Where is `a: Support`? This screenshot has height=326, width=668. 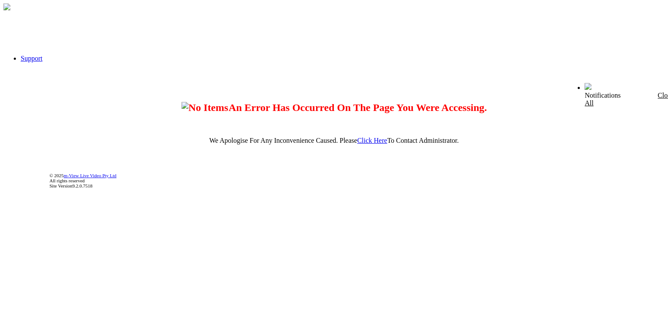
a: Support is located at coordinates (31, 58).